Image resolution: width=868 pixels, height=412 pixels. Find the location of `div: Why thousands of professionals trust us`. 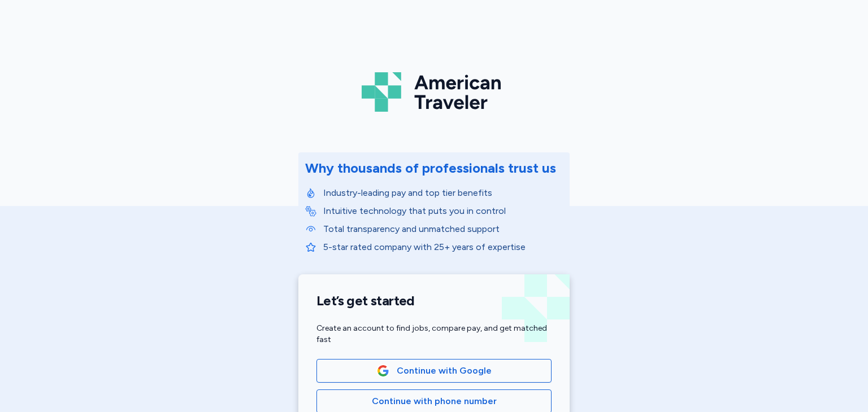

div: Why thousands of professionals trust us is located at coordinates (431, 168).